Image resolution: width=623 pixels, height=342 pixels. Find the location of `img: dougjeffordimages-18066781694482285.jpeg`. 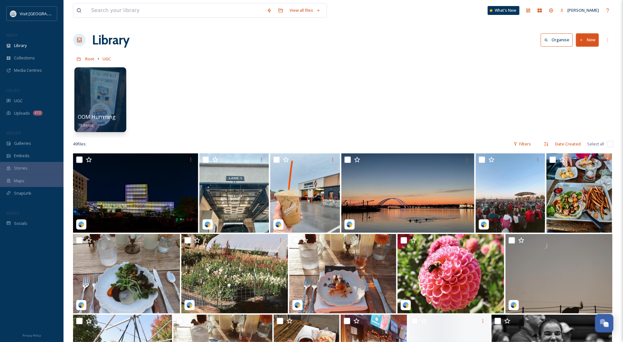

img: dougjeffordimages-18066781694482285.jpeg is located at coordinates (136, 193).